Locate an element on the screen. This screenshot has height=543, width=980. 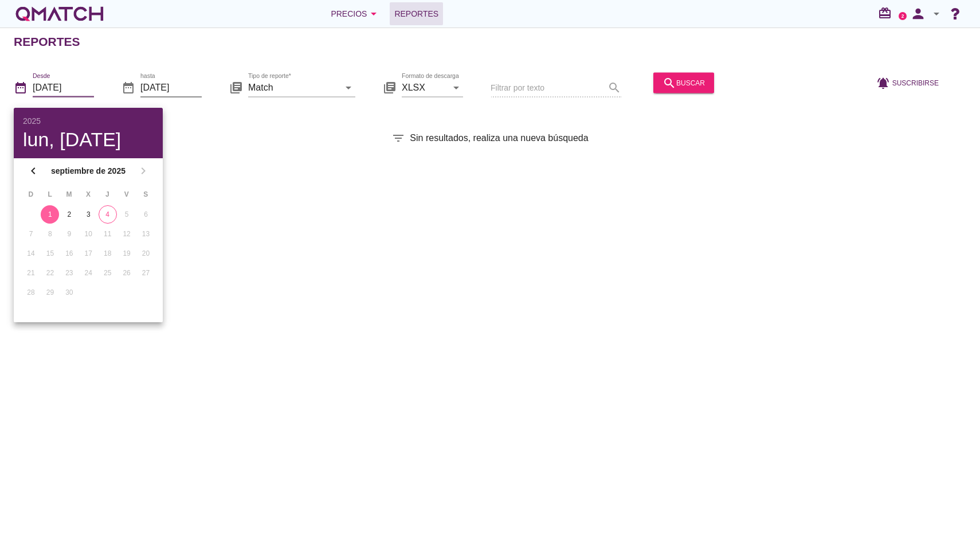
button: Suscribirse is located at coordinates (907, 82).